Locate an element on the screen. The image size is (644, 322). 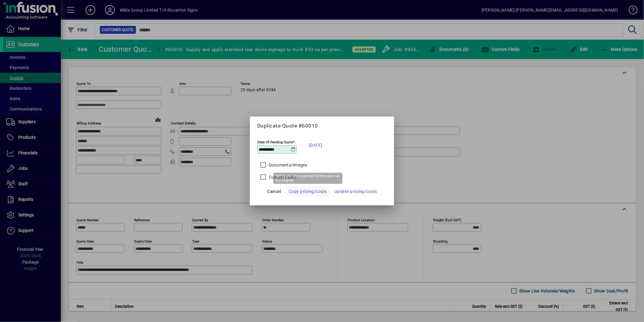
span: Copy pricing/costs is located at coordinates (308, 192).